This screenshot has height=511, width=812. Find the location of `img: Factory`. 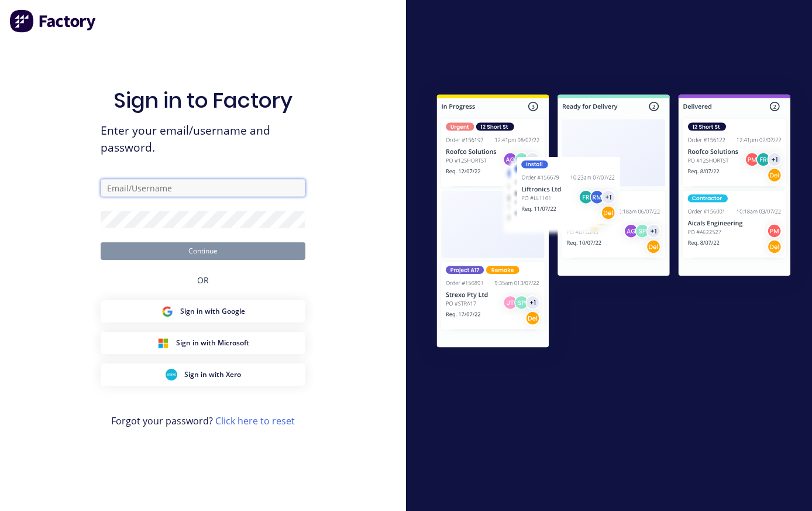

img: Factory is located at coordinates (53, 21).